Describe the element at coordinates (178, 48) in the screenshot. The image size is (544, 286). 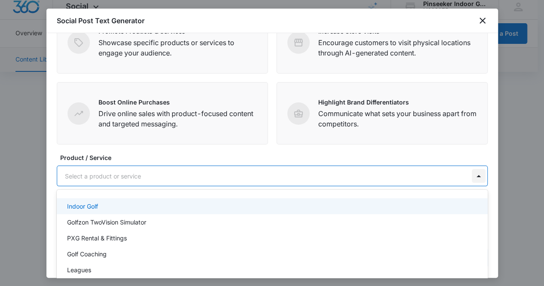
I see `p: Showcase specific products or services to engage your audience.` at that location.